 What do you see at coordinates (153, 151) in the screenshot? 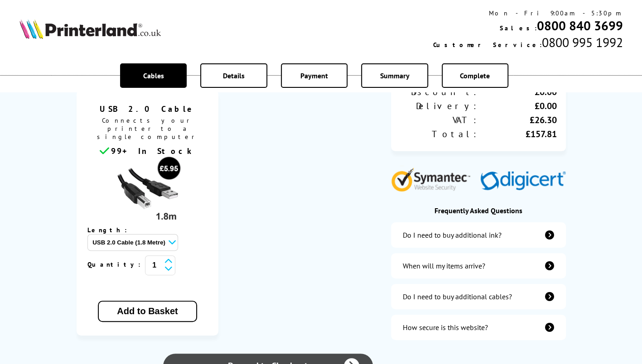
I see `span: 99+ In Stock` at bounding box center [153, 151].